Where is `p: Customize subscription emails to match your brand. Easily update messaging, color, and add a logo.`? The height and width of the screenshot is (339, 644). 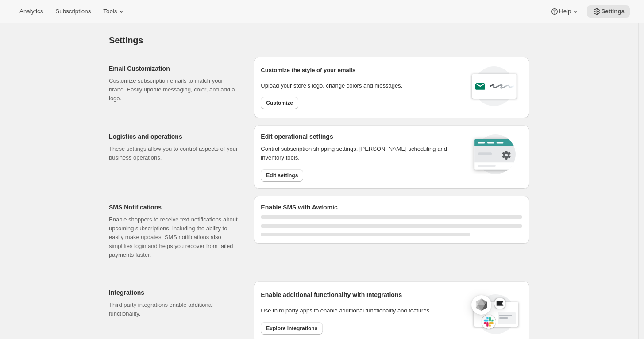
p: Customize subscription emails to match your brand. Easily update messaging, color, and add a logo. is located at coordinates (174, 90).